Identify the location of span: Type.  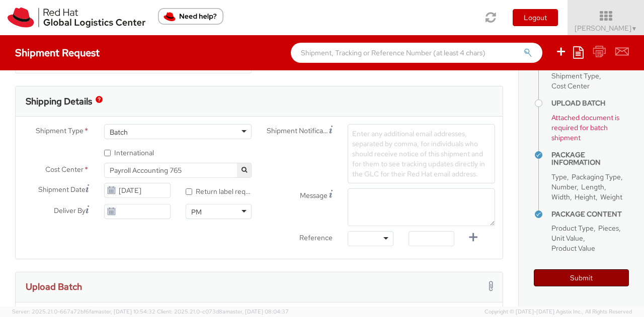
(559, 177).